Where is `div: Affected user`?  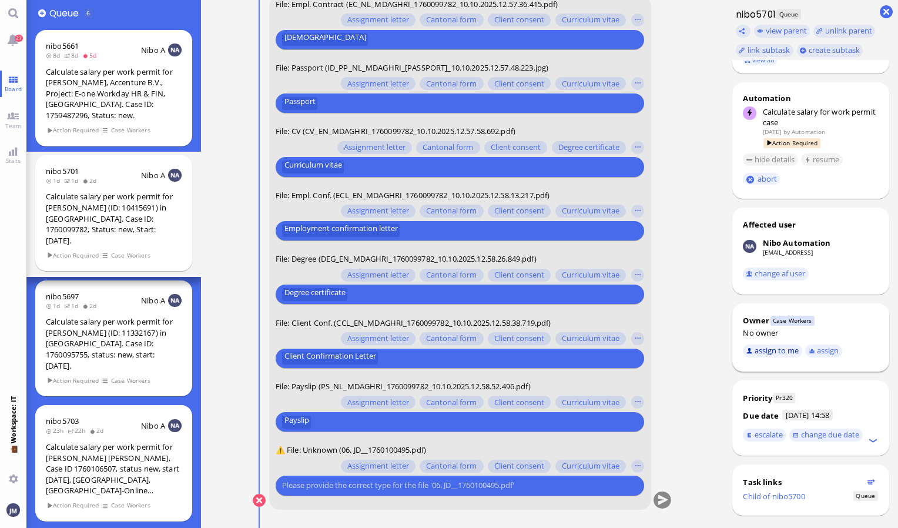 div: Affected user is located at coordinates (769, 224).